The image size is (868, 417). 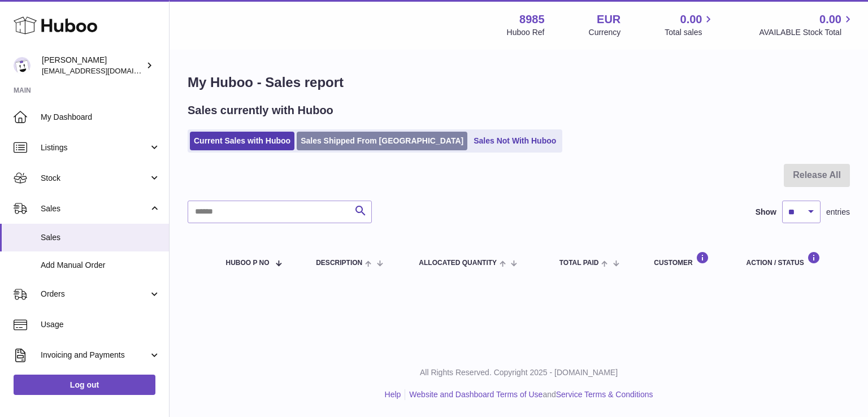 What do you see at coordinates (609, 19) in the screenshot?
I see `strong: EUR` at bounding box center [609, 19].